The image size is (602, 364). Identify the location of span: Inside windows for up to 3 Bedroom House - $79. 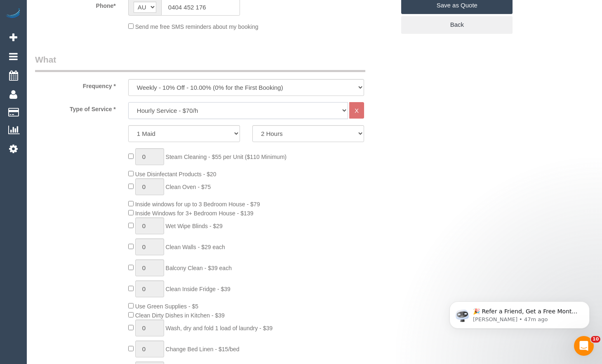
(198, 204).